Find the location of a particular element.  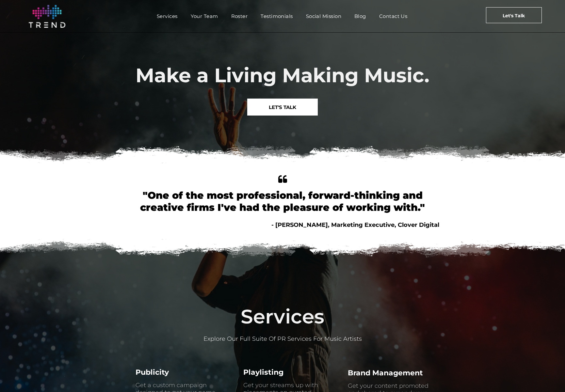

span: Explore Our Full Suite Of PR Services For Music Artists is located at coordinates (282, 338).